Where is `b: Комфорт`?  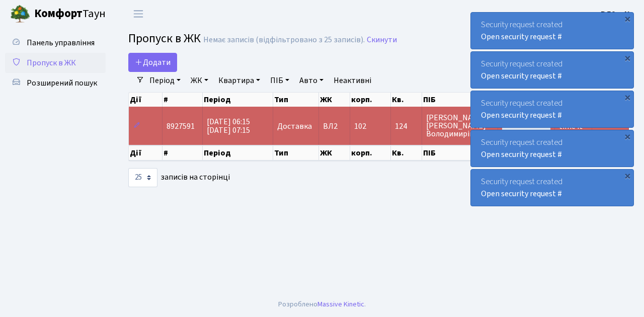
b: Комфорт is located at coordinates (59, 14).